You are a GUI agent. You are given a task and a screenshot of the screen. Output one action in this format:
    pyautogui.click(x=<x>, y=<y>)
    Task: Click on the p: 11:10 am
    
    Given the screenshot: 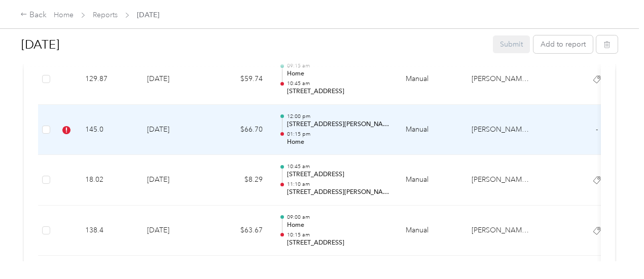 What is the action you would take?
    pyautogui.click(x=339, y=185)
    